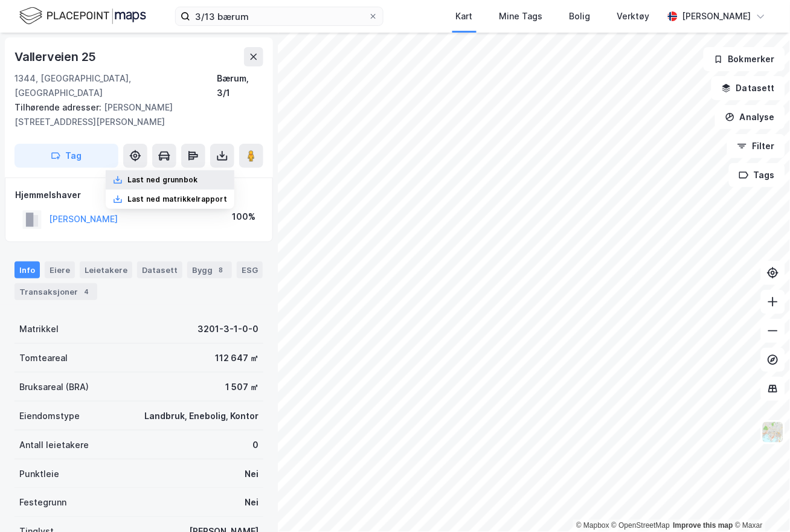 This screenshot has height=532, width=790. I want to click on img: logo.f888ab2527a4732fd821a326f86c7f29.svg, so click(83, 16).